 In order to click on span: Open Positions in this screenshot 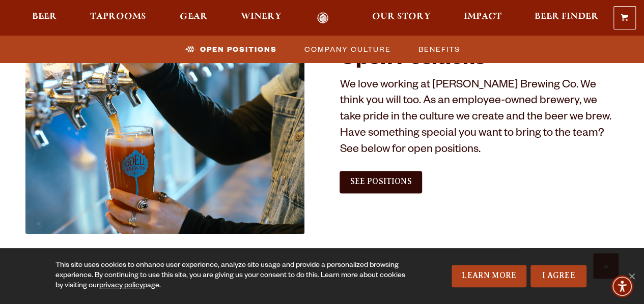, I will do `click(238, 49)`.